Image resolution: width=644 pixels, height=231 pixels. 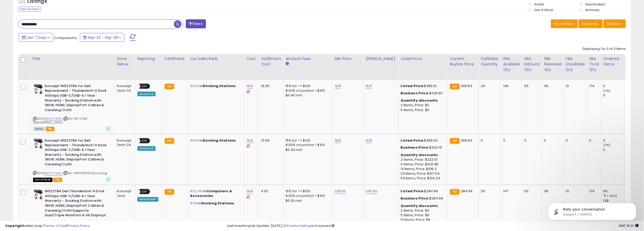 I want to click on div: $339.95, so click(x=422, y=93).